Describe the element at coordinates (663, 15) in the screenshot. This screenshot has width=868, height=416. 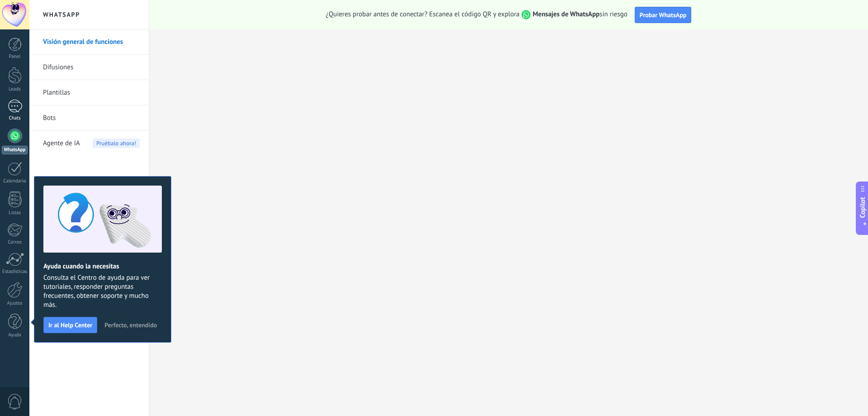
I see `span: Probar WhatsApp` at that location.